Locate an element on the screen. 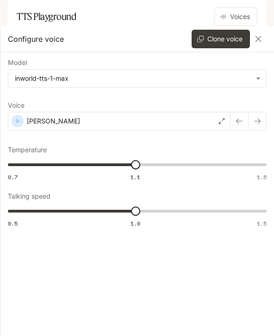 The image size is (274, 336). p: Voice is located at coordinates (16, 105).